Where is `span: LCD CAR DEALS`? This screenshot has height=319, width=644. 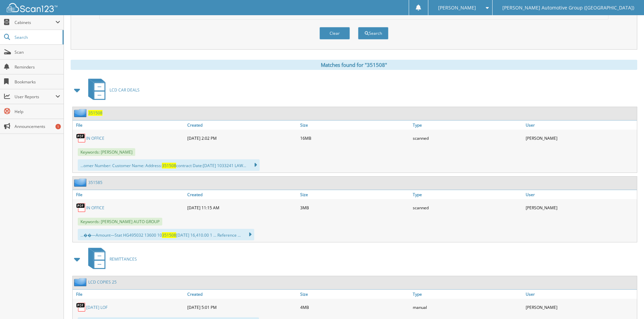
span: LCD CAR DEALS is located at coordinates (125, 90).